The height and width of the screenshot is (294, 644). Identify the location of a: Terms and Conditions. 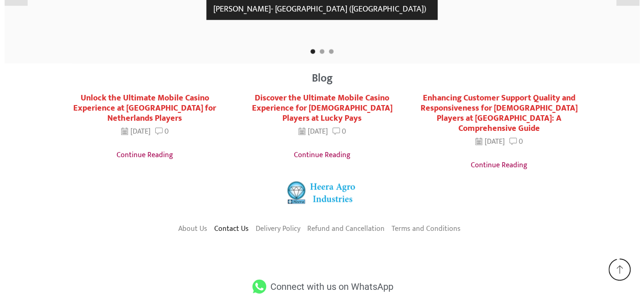
(426, 229).